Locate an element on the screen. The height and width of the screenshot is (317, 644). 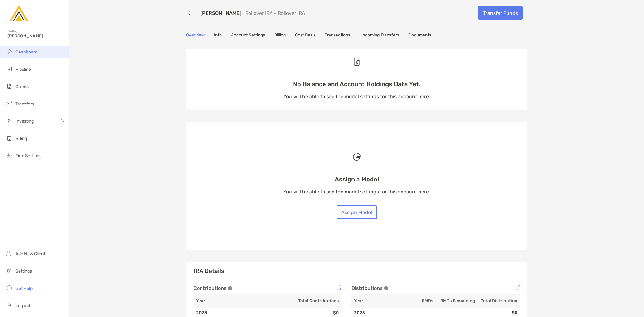
span: Settings is located at coordinates (24, 271).